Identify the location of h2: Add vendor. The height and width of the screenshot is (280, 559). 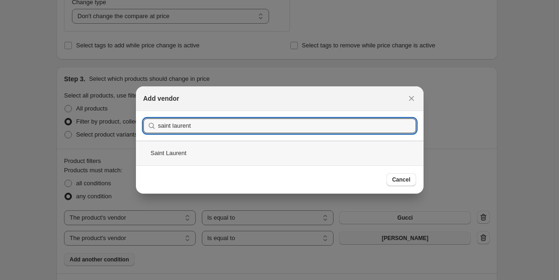
(162, 98).